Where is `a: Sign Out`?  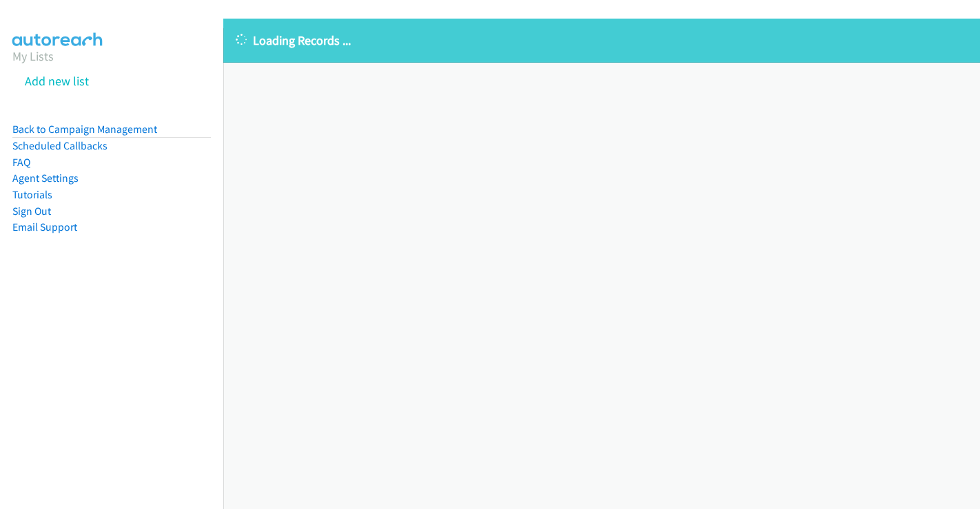
a: Sign Out is located at coordinates (32, 211).